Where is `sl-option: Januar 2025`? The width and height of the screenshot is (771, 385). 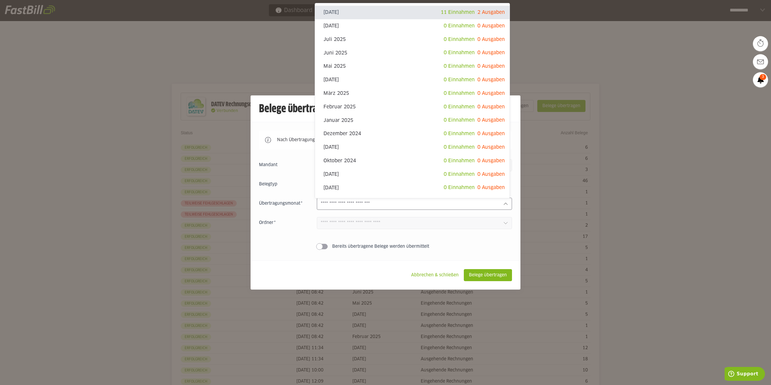 sl-option: Januar 2025 is located at coordinates (412, 120).